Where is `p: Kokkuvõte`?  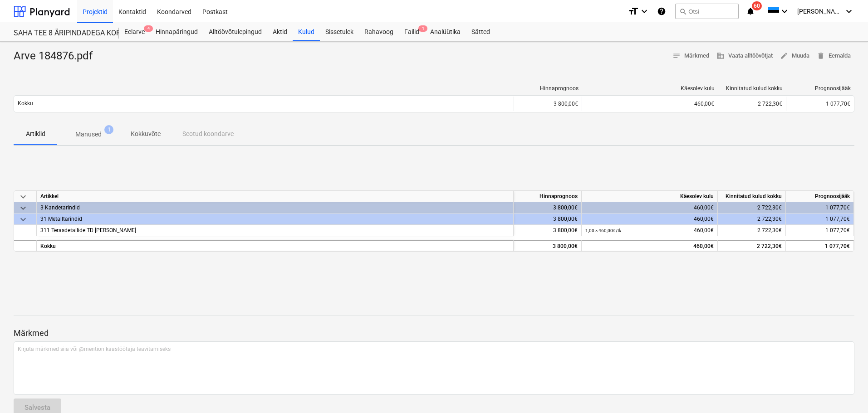
p: Kokkuvõte is located at coordinates (146, 134).